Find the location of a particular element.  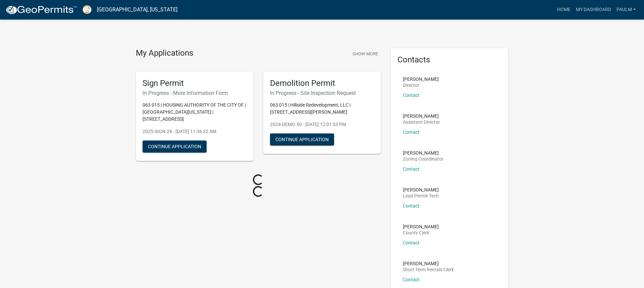

button: Show More is located at coordinates (365, 53).